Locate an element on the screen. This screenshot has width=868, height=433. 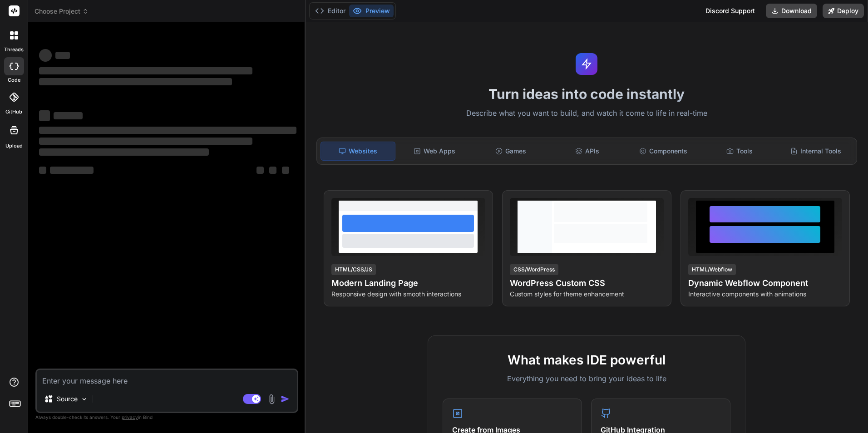
p: Interactive components with animations is located at coordinates (765, 294).